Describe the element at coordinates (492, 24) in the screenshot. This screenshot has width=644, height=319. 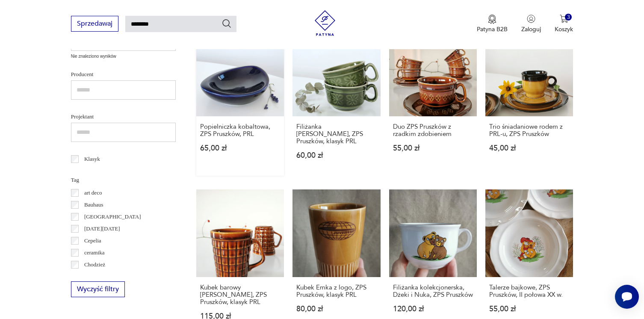
I see `button: Patyna B2B` at that location.